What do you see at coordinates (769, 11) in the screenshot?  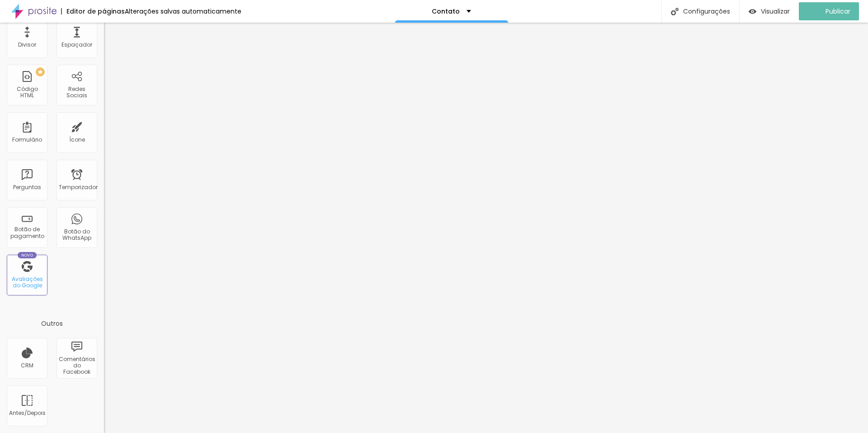 I see `button: Visualizar` at bounding box center [769, 11].